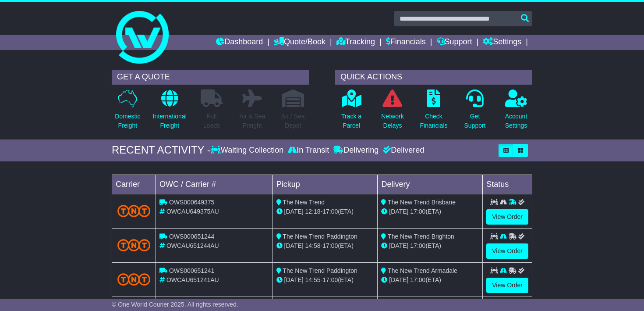  Describe the element at coordinates (475, 112) in the screenshot. I see `a: GetSupport` at that location.